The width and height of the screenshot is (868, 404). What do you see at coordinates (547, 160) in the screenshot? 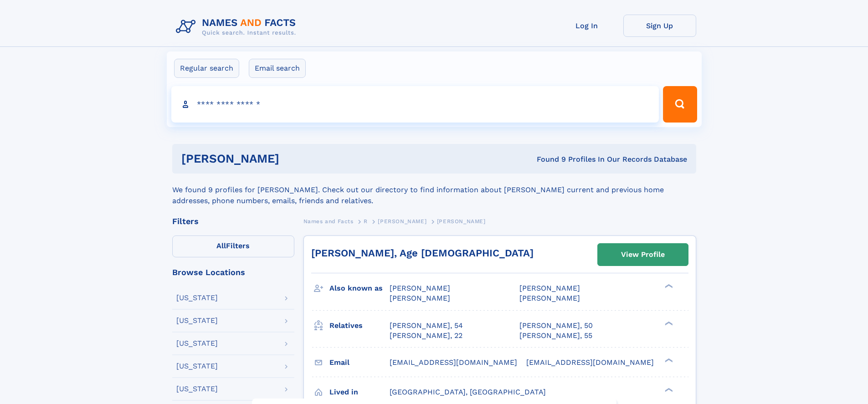
I see `div: Found 9 Profiles In Our Records Database` at bounding box center [547, 160].